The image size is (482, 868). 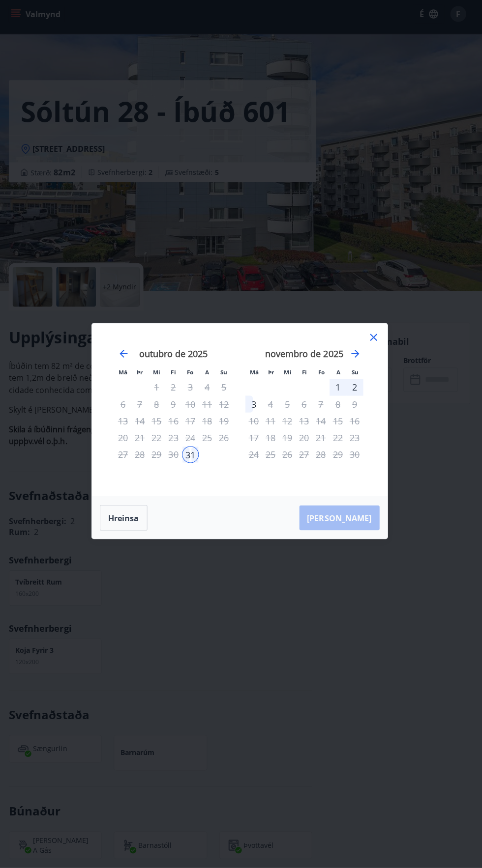 I want to click on td: Não disponível. Laugardagur, 25 de outubro de 2025, so click(x=209, y=441).